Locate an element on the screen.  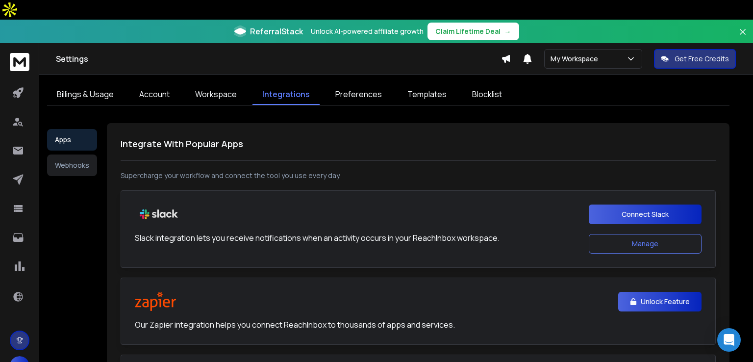
h1: Integrate With Popular Apps is located at coordinates (418, 144).